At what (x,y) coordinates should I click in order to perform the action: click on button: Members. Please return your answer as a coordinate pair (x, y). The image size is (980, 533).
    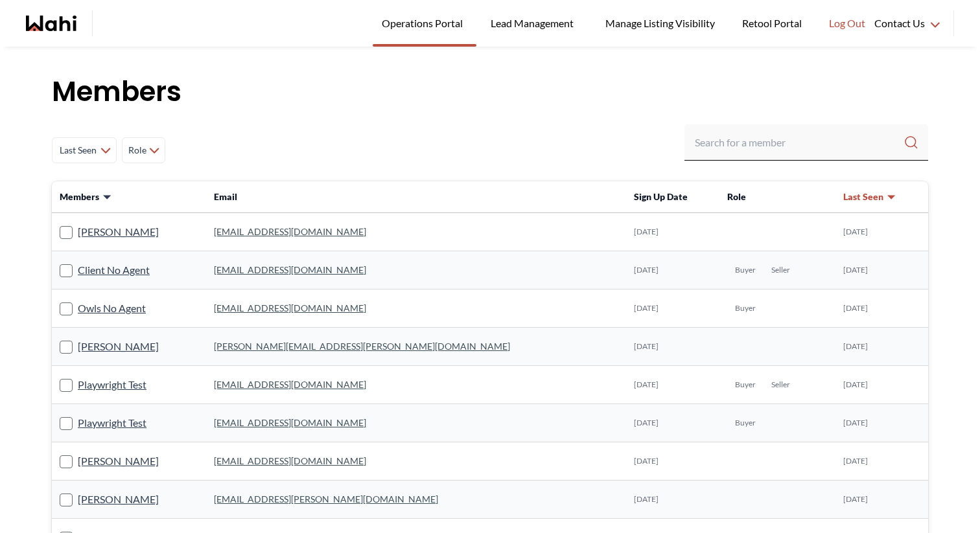
    Looking at the image, I should click on (86, 197).